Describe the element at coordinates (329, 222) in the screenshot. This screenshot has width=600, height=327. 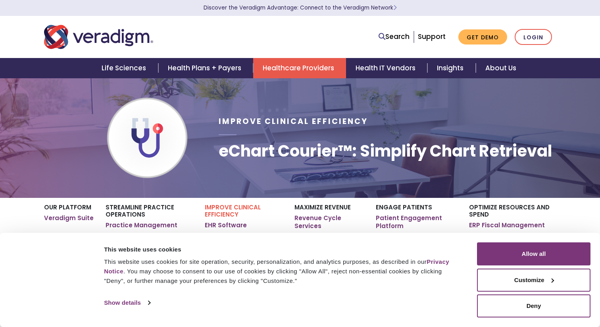
I see `a: Revenue Cycle Services` at that location.